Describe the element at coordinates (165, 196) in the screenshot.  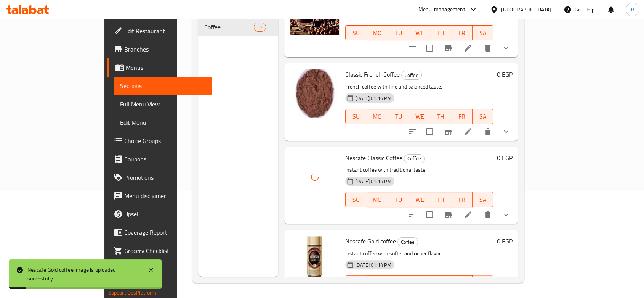
I see `span: Menu disclaimer` at that location.